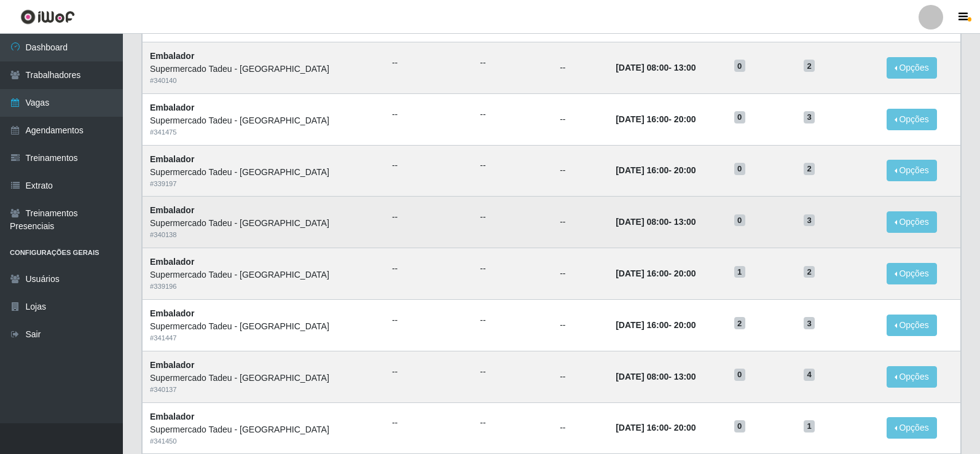 The image size is (980, 454). Describe the element at coordinates (264, 441) in the screenshot. I see `div: # 341450` at that location.